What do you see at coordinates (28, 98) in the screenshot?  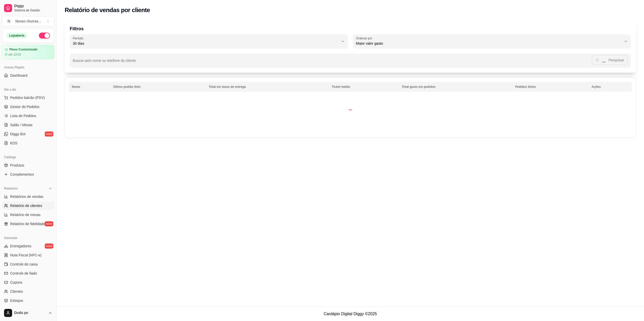 I see `span: Pedidos balcão (PDV)` at bounding box center [28, 98].